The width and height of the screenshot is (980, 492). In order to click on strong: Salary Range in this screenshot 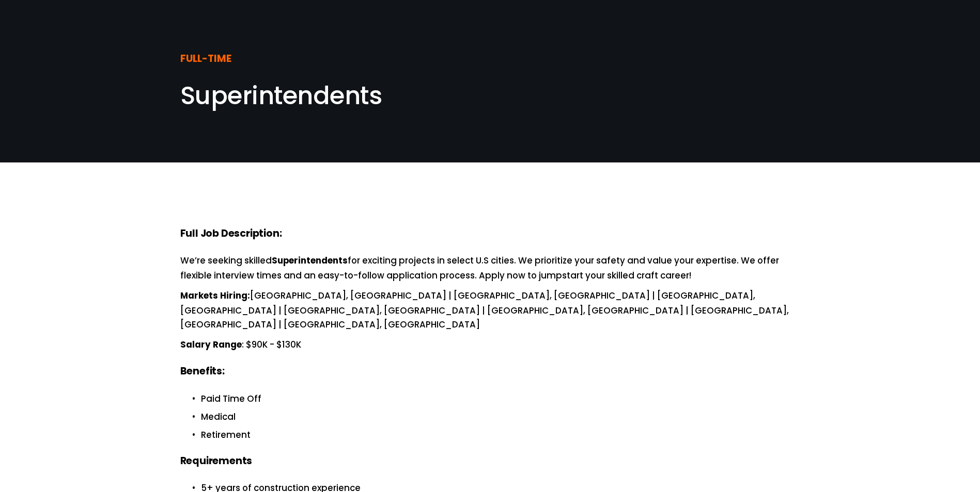, I will do `click(211, 345)`.